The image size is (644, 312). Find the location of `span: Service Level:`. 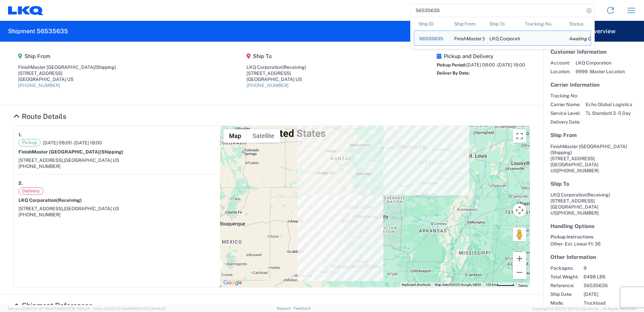

span: Service Level: is located at coordinates (565, 113).